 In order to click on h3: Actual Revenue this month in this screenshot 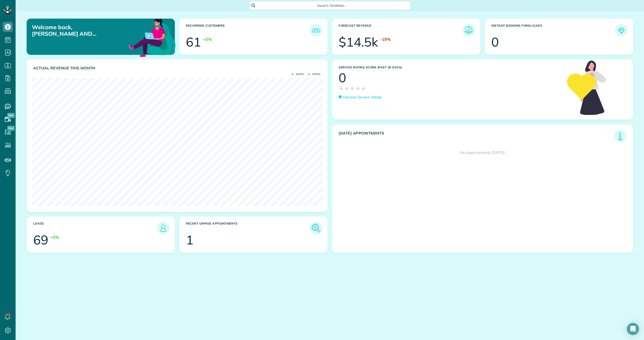, I will do `click(177, 68)`.